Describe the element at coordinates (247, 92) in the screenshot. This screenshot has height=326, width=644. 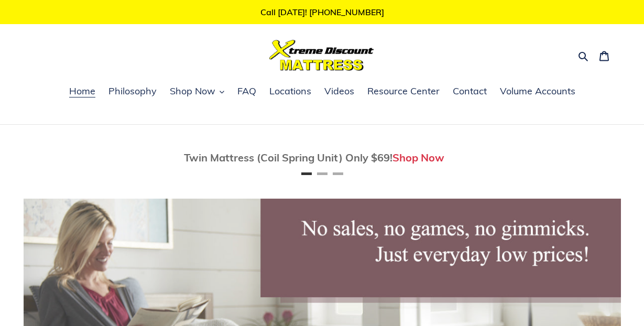
I see `a: FAQ` at that location.